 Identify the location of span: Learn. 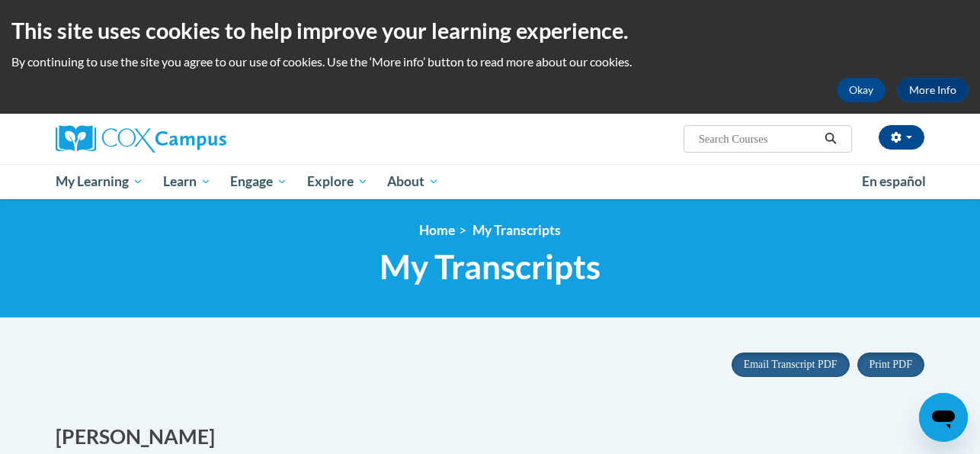
(187, 181).